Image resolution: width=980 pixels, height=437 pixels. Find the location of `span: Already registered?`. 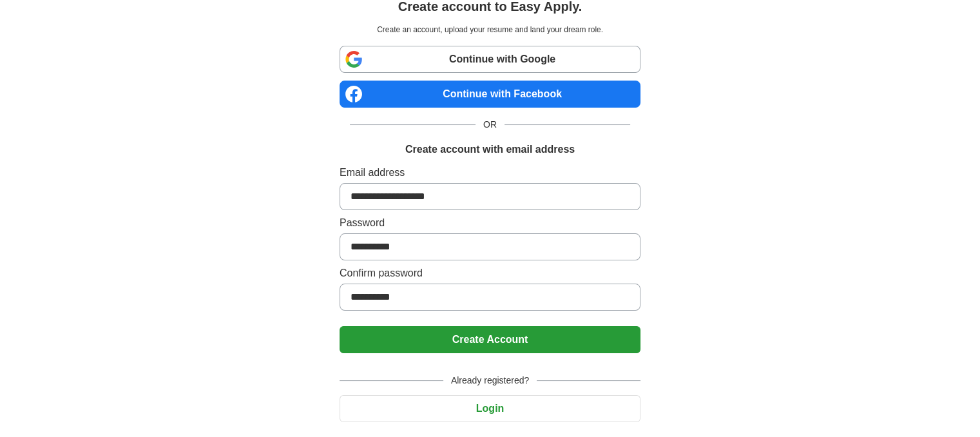

span: Already registered? is located at coordinates (489, 380).